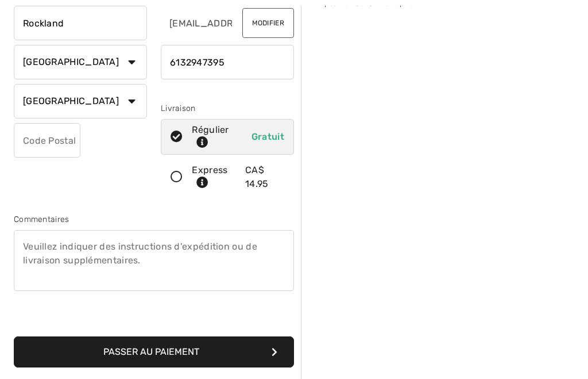 This screenshot has height=379, width=588. Describe the element at coordinates (197, 23) in the screenshot. I see `input: Courriel` at that location.